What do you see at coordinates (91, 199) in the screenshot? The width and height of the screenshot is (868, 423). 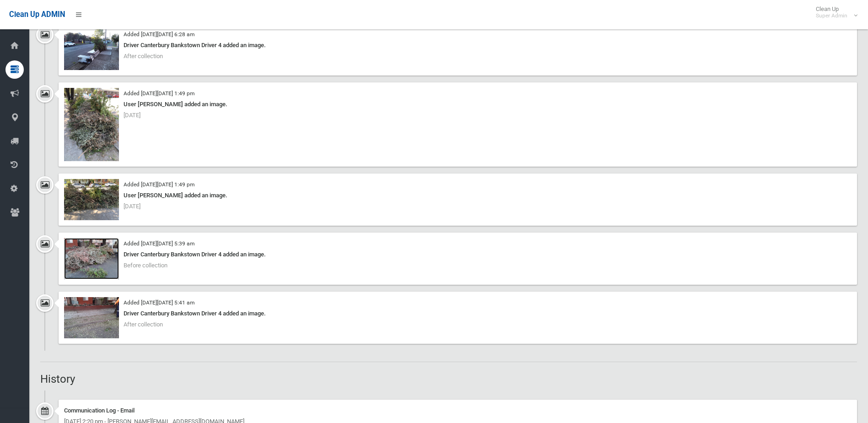 I see `img: 0d0c6701-4bd9-4ecc-b2be-26e41b7c573b.jpg` at bounding box center [91, 199].